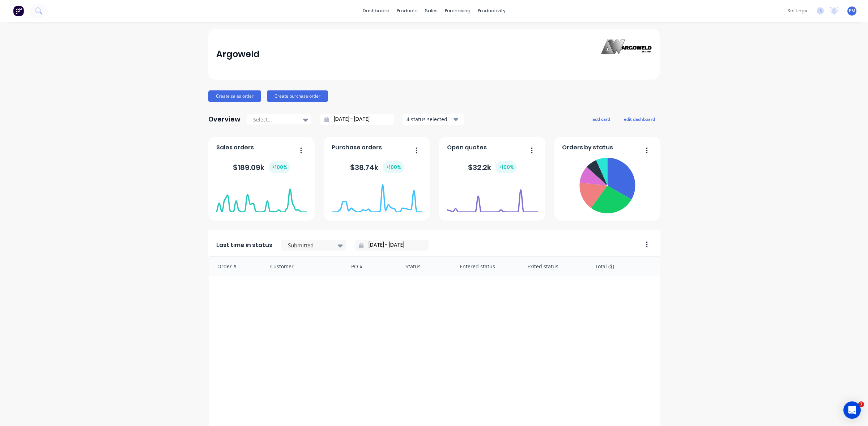  I want to click on span: Last time in status, so click(244, 245).